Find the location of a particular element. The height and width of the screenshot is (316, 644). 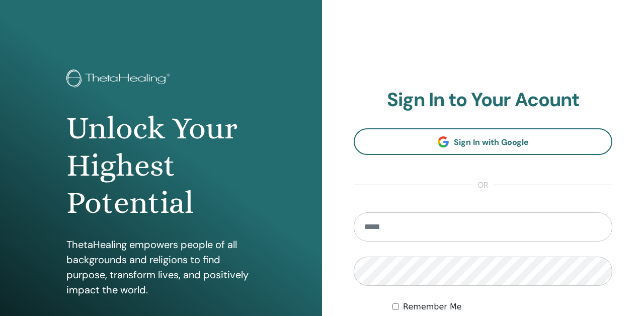

div: Keep me authenticated indefinitely or until I manually logout is located at coordinates (502, 307).